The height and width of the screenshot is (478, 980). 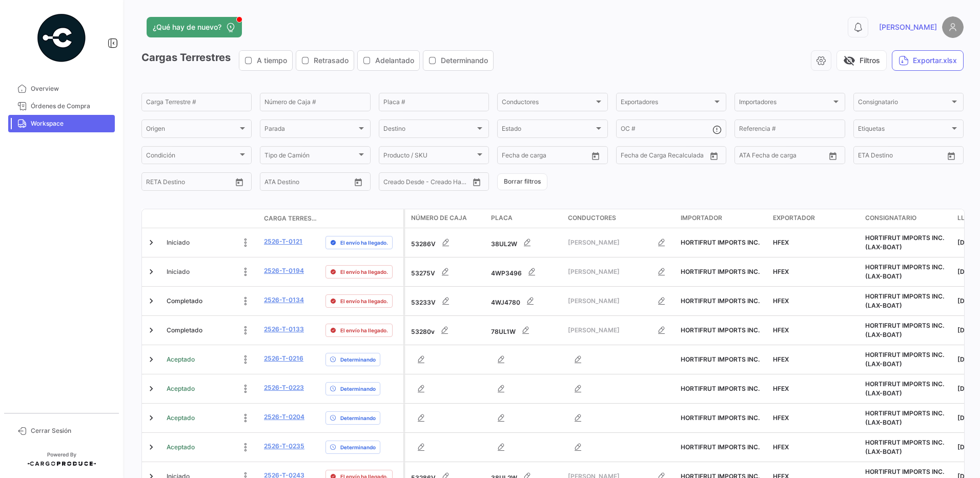 I want to click on span: Adelantado, so click(x=395, y=61).